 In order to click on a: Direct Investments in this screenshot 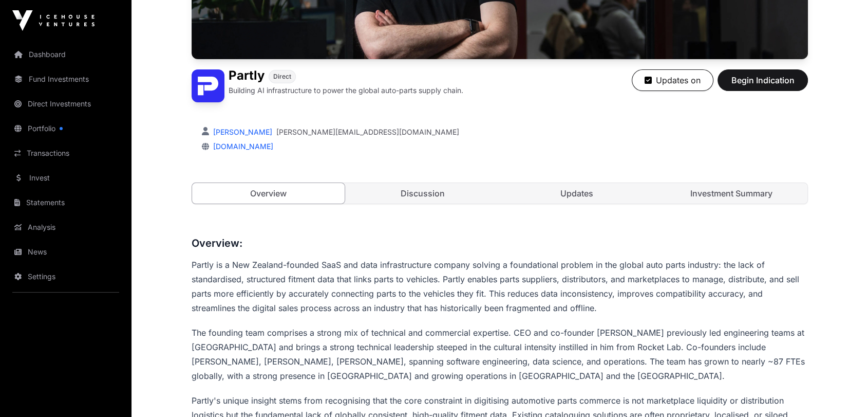, I will do `click(65, 104)`.